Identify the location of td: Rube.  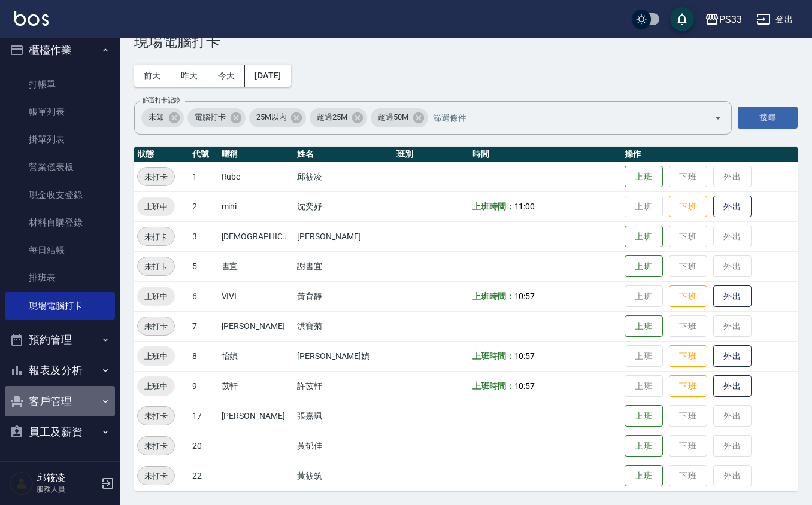
(256, 176).